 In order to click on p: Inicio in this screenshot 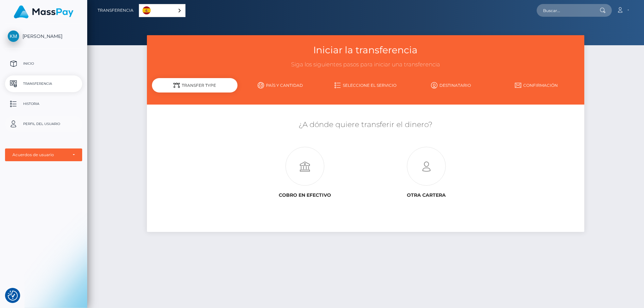, I will do `click(43, 64)`.